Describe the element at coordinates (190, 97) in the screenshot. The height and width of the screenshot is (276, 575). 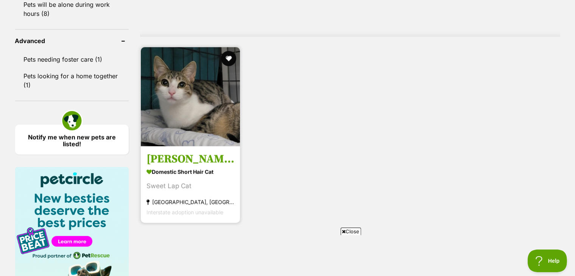
I see `img: Misty - Domestic Short Hair Cat` at that location.